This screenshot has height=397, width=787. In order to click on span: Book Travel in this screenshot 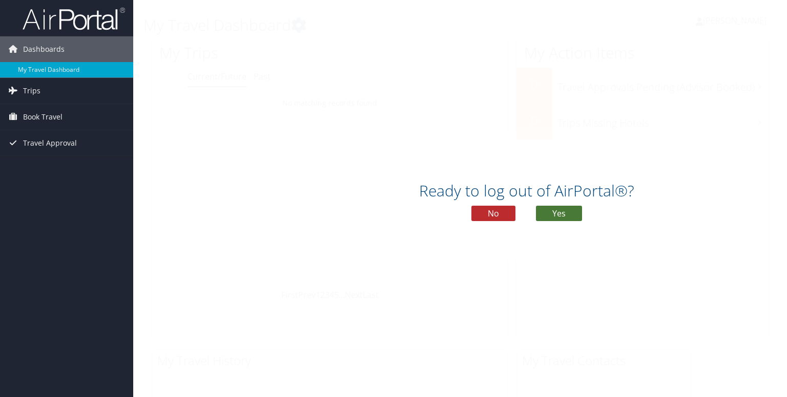, I will do `click(43, 117)`.